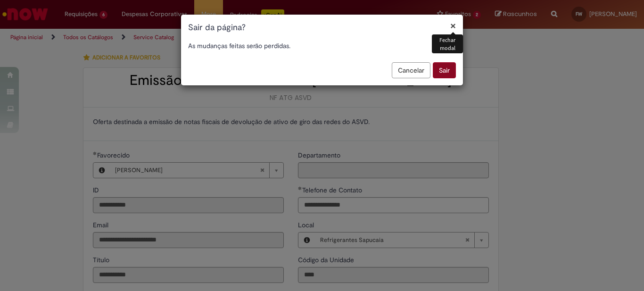 The image size is (644, 291). I want to click on button: Sair, so click(444, 70).